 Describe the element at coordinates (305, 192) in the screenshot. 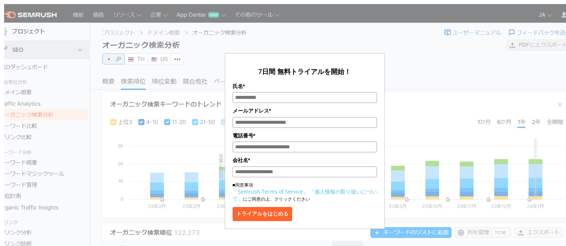

I see `p: ■同意事項 にご同意の上、クリックください` at that location.